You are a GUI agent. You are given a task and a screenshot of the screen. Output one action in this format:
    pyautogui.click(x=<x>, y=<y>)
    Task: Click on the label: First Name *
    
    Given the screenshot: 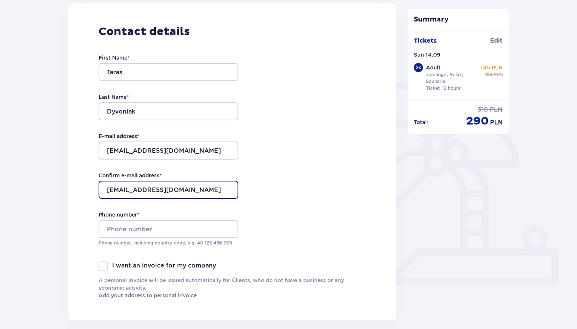 What is the action you would take?
    pyautogui.click(x=114, y=58)
    